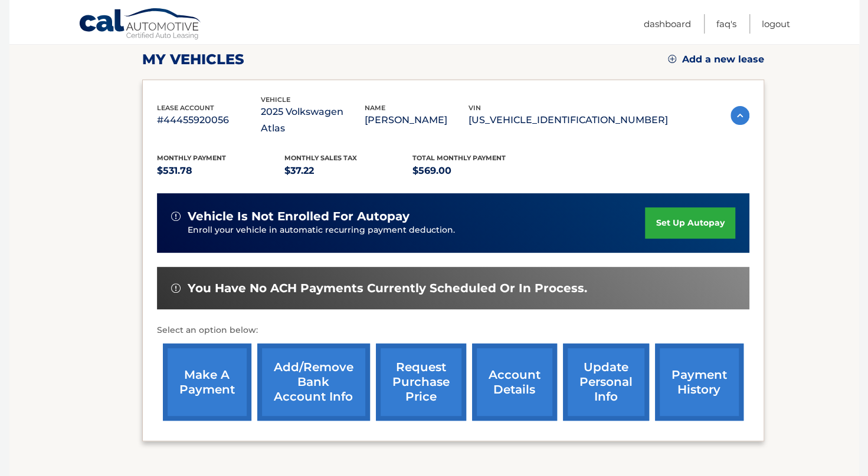 The height and width of the screenshot is (476, 868). I want to click on span: name, so click(375, 108).